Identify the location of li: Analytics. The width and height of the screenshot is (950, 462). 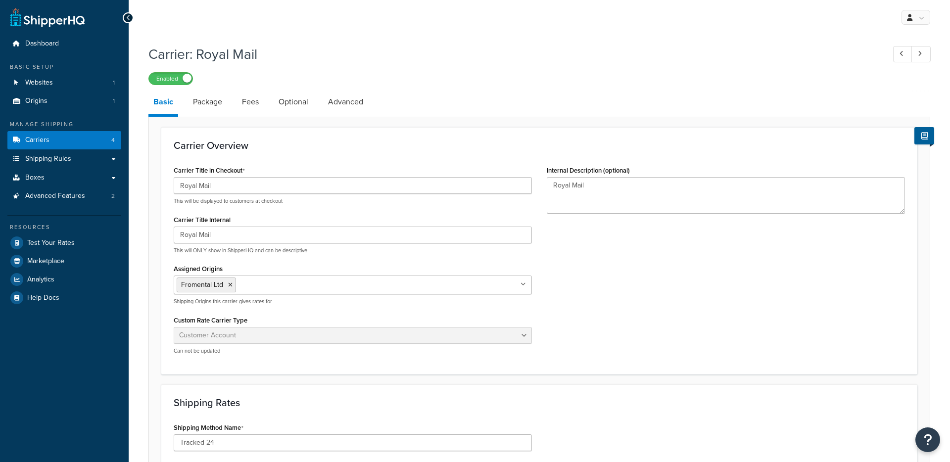
(64, 280).